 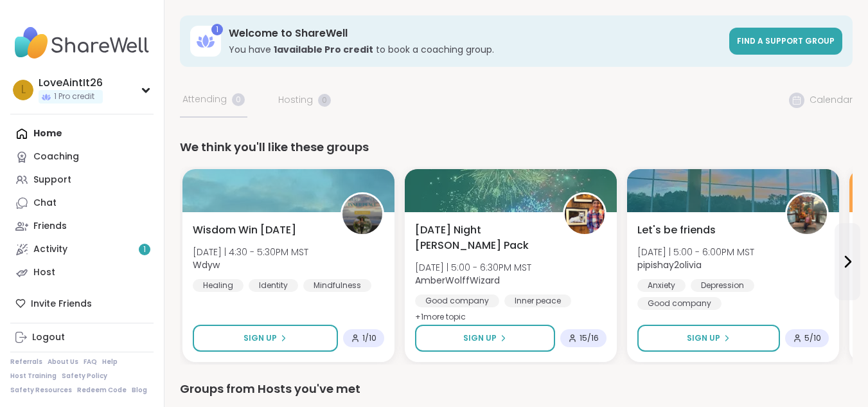 I want to click on div: Friends, so click(x=50, y=226).